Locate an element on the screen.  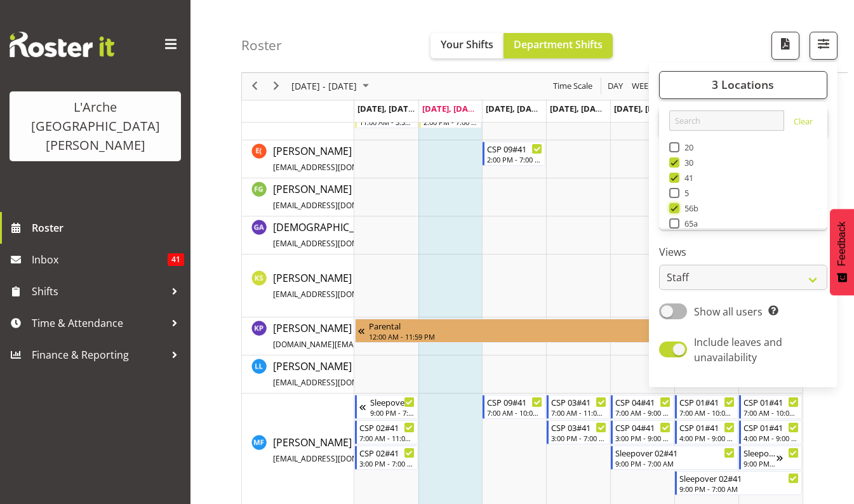
span: 5 is located at coordinates (685, 193).